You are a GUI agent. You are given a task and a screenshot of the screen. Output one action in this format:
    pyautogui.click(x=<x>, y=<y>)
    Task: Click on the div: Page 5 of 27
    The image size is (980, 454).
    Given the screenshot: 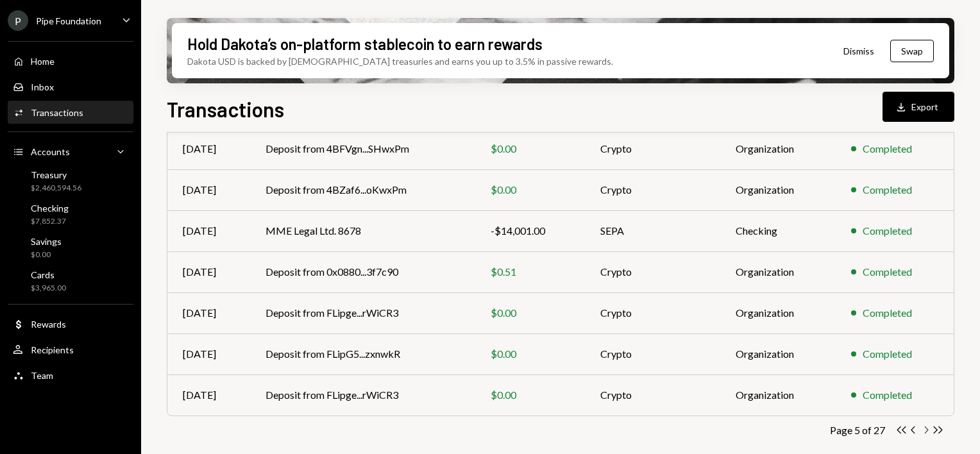 What is the action you would take?
    pyautogui.click(x=858, y=429)
    